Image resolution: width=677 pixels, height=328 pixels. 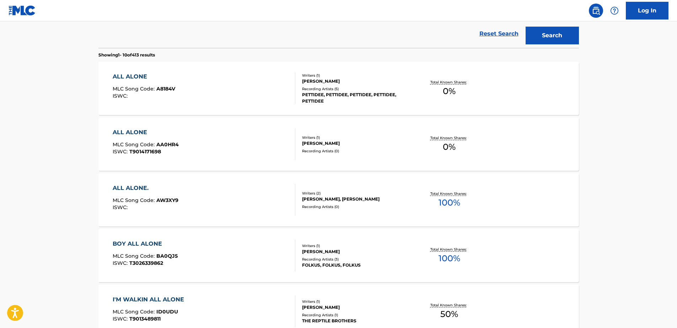 I want to click on span: AW3XY9, so click(x=167, y=200).